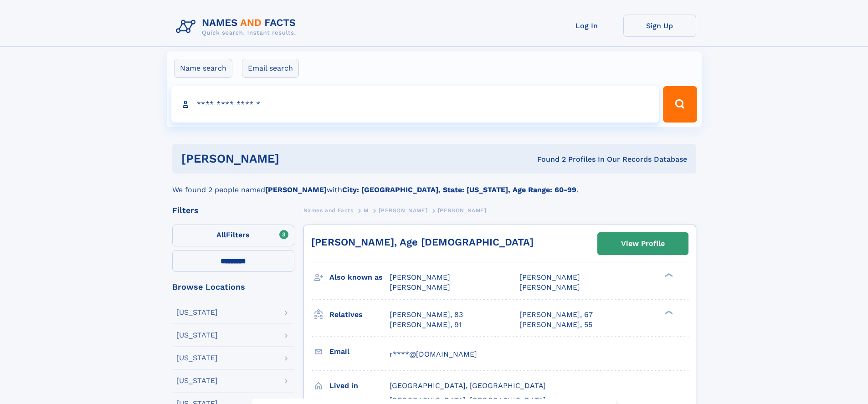 The width and height of the screenshot is (868, 404). What do you see at coordinates (360, 386) in the screenshot?
I see `h3: Lived in` at bounding box center [360, 386].